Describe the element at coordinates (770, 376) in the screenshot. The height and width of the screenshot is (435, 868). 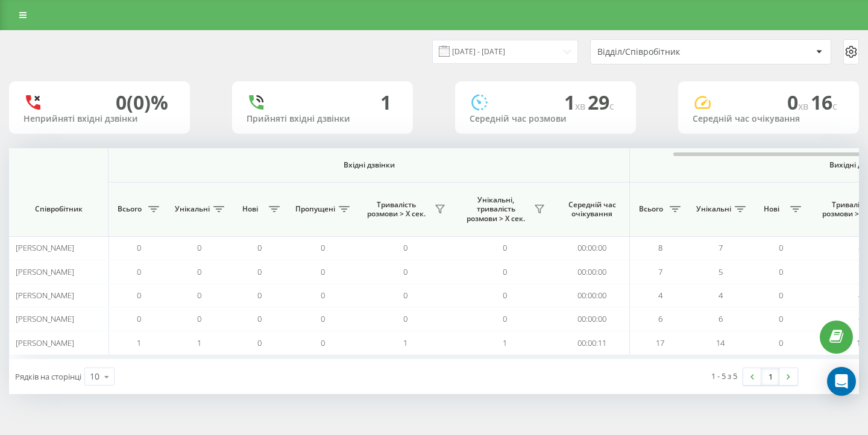
I see `a: 1` at that location.